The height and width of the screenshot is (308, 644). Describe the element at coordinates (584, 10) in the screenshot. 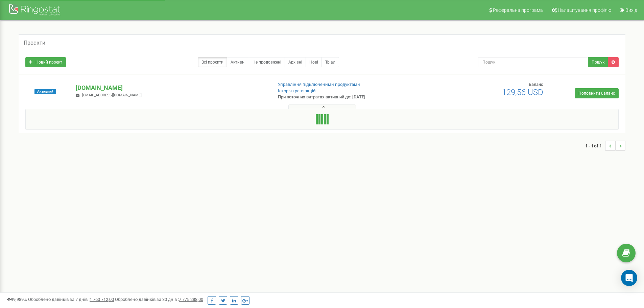

I see `span: Налаштування профілю` at that location.